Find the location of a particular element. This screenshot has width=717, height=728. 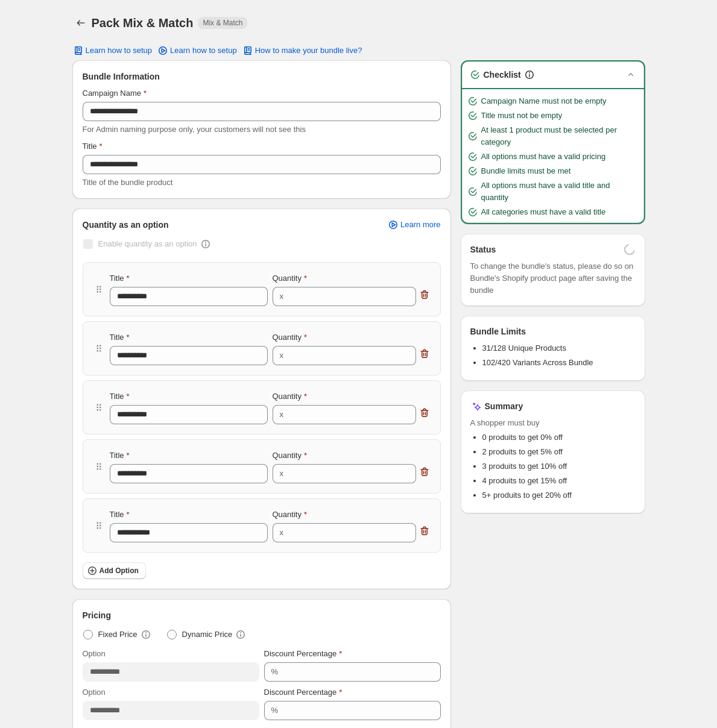

button: Back is located at coordinates (81, 22).